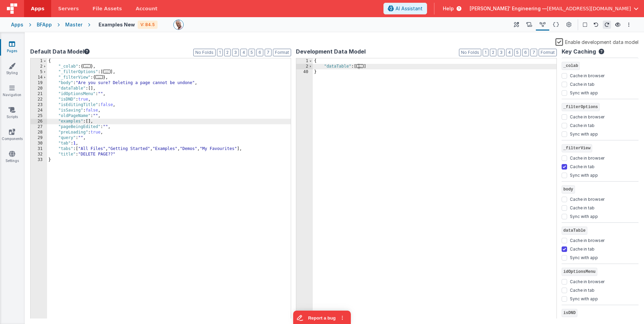  Describe the element at coordinates (39, 89) in the screenshot. I see `div: 20` at that location.